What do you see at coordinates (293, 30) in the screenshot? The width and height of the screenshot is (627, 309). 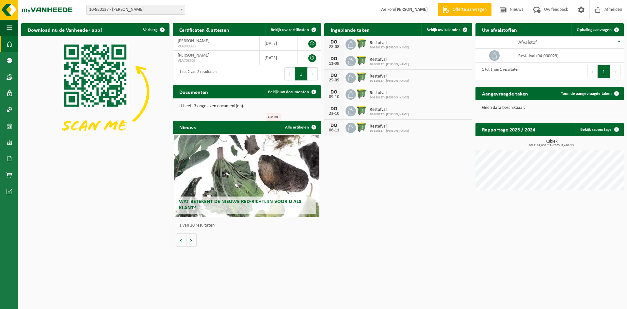 I see `a: Bekijk uw certificaten` at bounding box center [293, 30].